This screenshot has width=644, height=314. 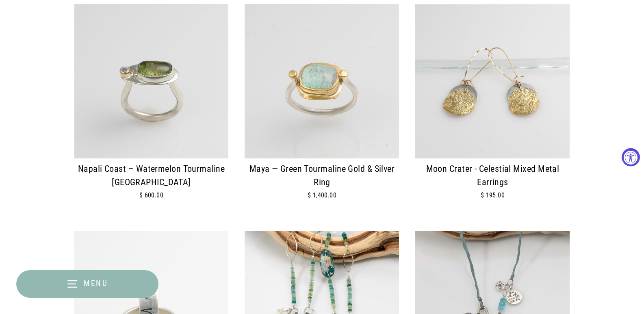 I want to click on span: $ 600.00, so click(x=152, y=195).